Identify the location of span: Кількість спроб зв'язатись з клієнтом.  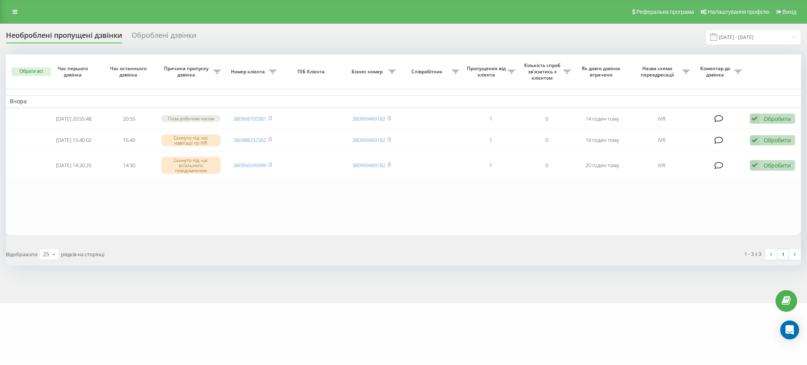
(543, 71).